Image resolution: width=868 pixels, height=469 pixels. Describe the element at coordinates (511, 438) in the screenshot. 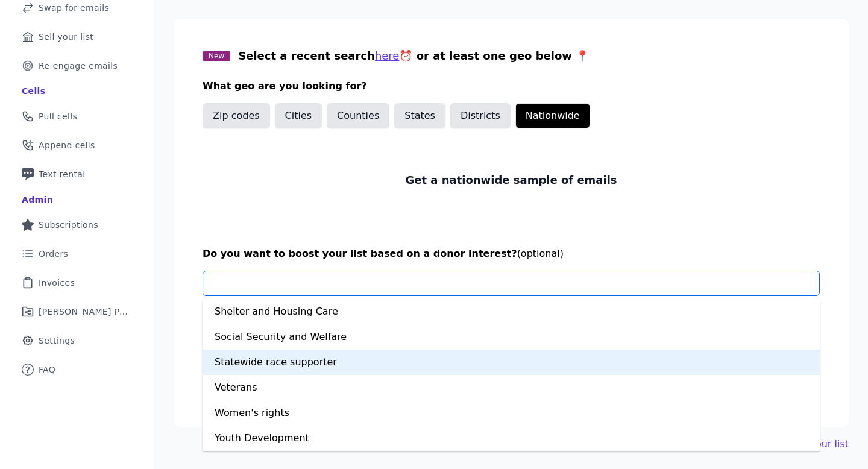

I see `div: Youth Development` at that location.